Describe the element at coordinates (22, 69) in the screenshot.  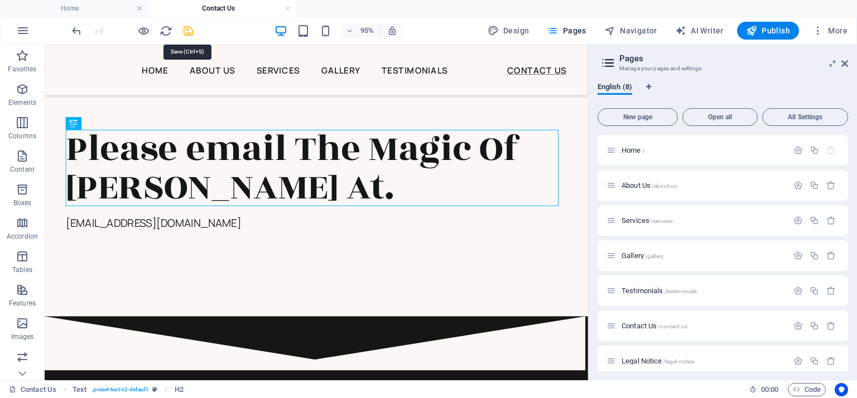
I see `p: Favorites` at that location.